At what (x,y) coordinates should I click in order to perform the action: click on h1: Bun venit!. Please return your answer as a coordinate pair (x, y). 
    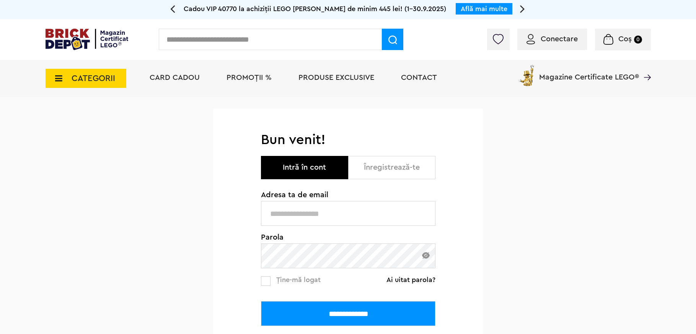
    Looking at the image, I should click on (348, 140).